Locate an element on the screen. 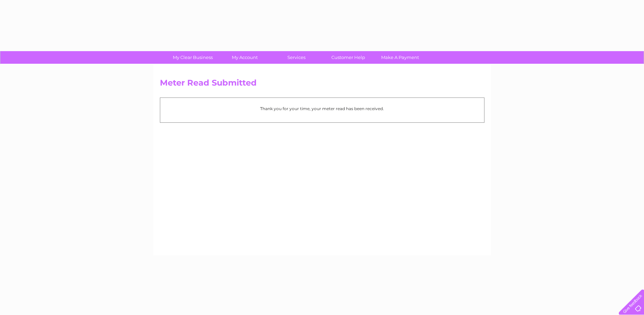 The image size is (644, 315). a: Services is located at coordinates (296, 57).